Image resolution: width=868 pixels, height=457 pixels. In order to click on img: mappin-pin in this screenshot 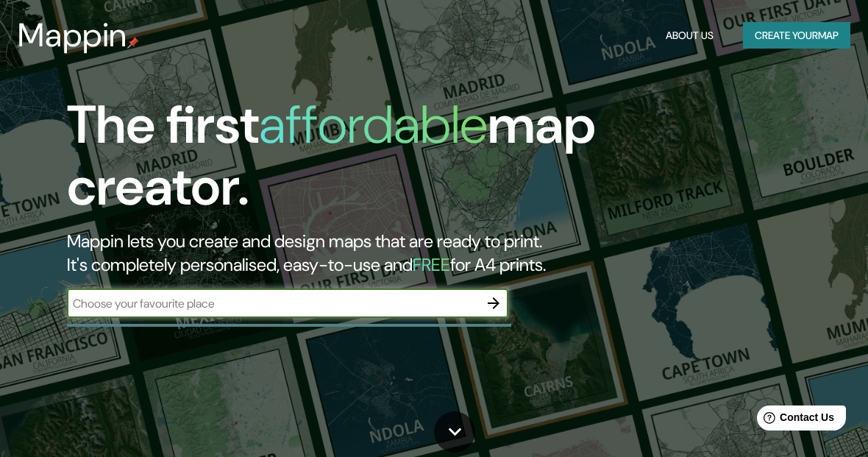, I will do `click(133, 43)`.